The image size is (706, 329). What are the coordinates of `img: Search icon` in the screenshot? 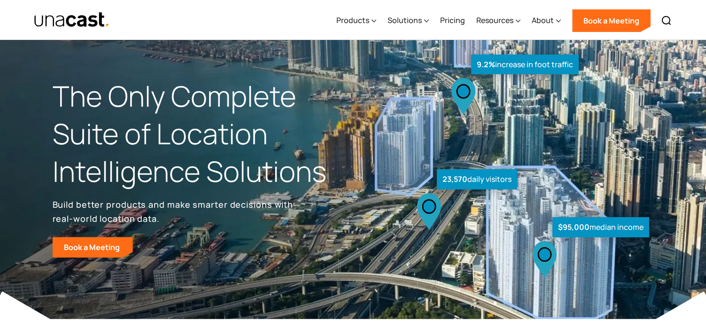 It's located at (666, 21).